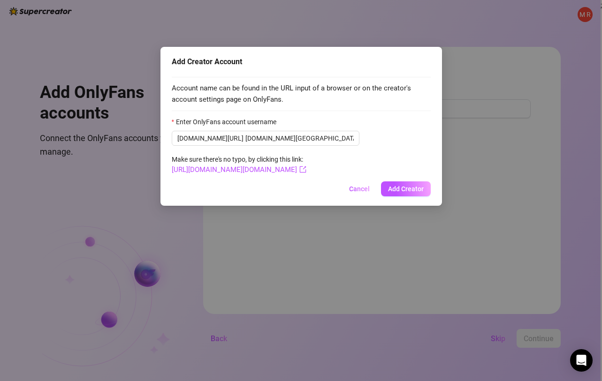 This screenshot has height=381, width=602. Describe the element at coordinates (406, 189) in the screenshot. I see `button: Add Creator` at that location.